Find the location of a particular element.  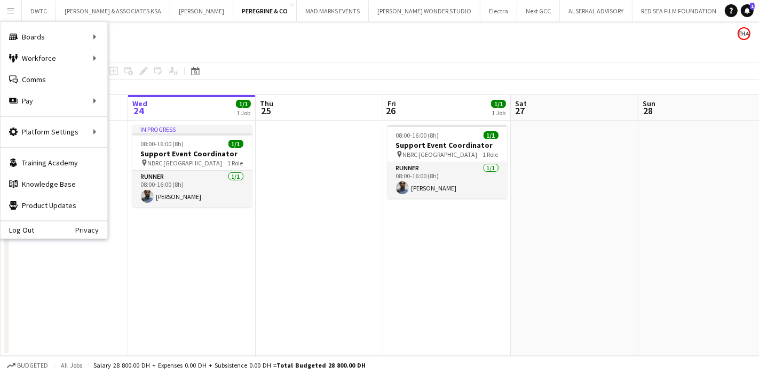

button: Budgeted is located at coordinates (27, 366).